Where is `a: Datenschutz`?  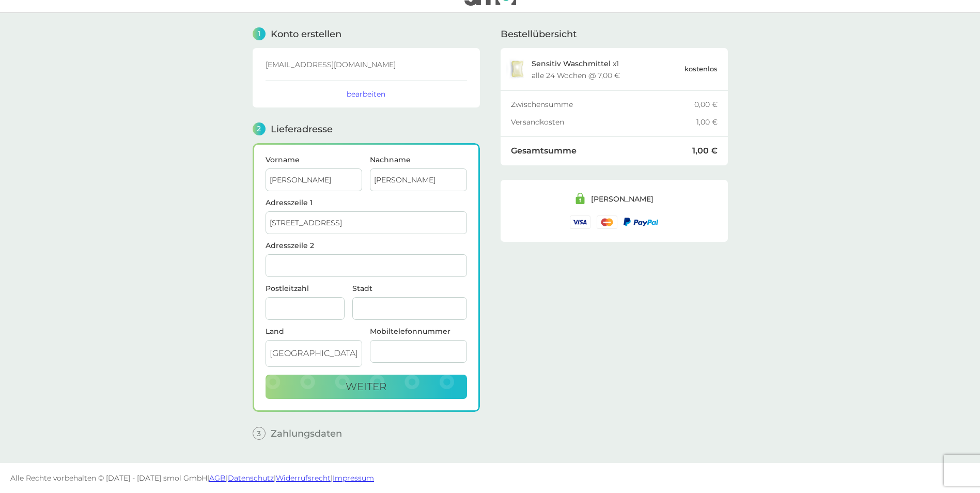
a: Datenschutz is located at coordinates (251, 478).